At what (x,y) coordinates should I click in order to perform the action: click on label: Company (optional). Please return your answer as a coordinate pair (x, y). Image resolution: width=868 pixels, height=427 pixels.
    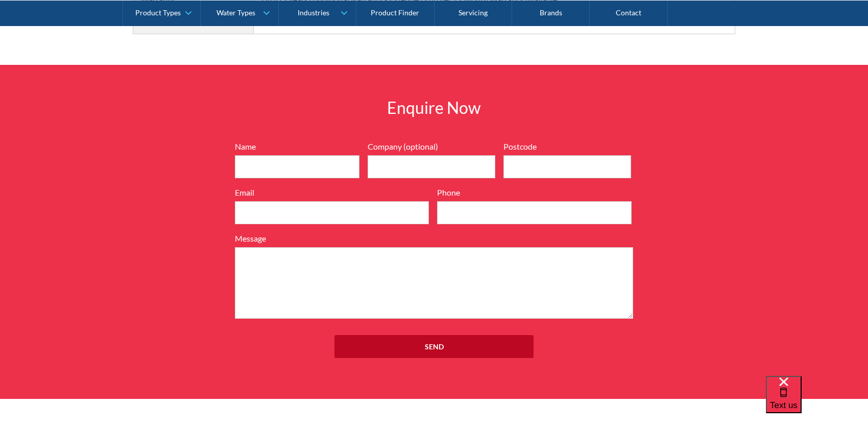
    Looking at the image, I should click on (432, 146).